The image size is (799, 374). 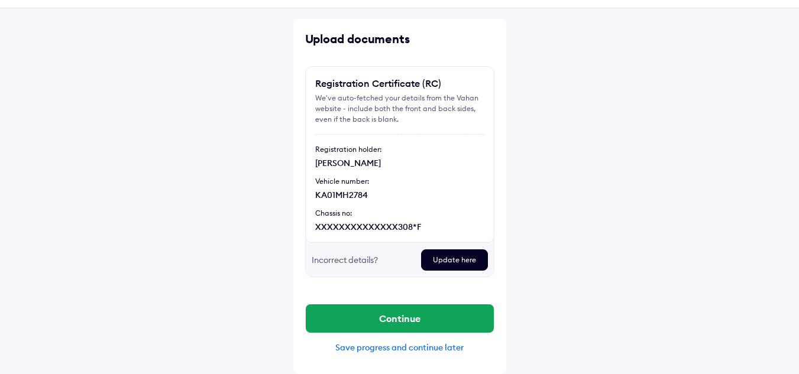 What do you see at coordinates (400, 227) in the screenshot?
I see `div: XXXXXXXXXXXXXX308*F` at bounding box center [400, 227].